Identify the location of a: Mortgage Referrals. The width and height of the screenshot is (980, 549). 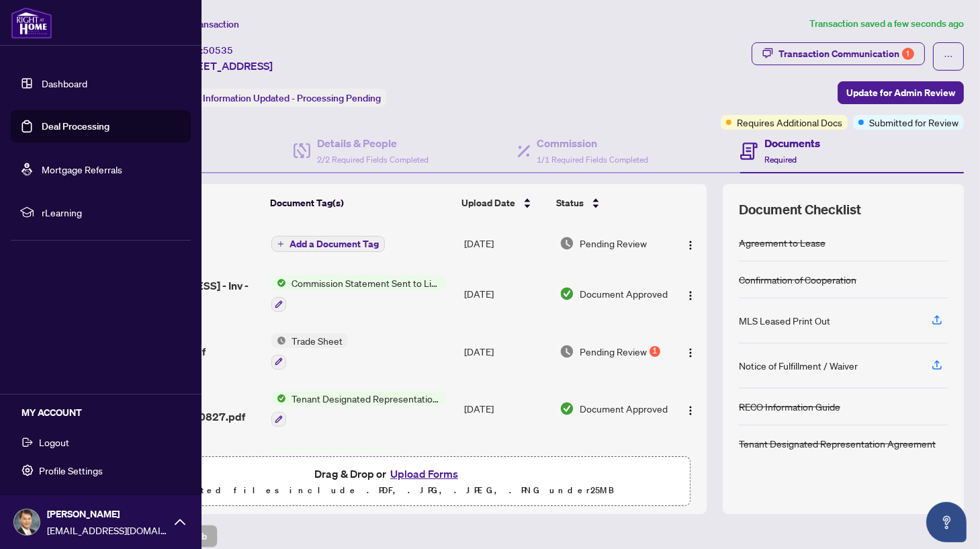
(82, 170).